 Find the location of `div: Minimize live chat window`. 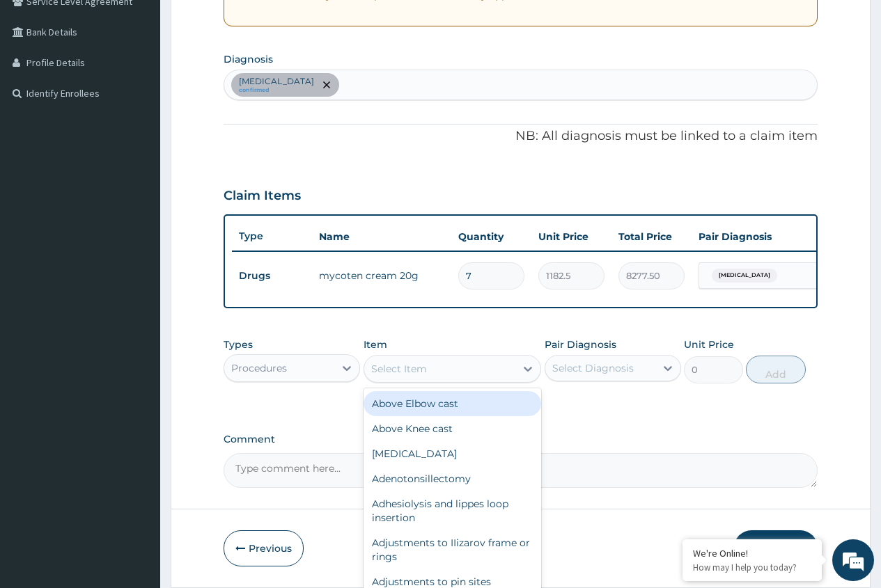

div: Minimize live chat window is located at coordinates (245, 24).